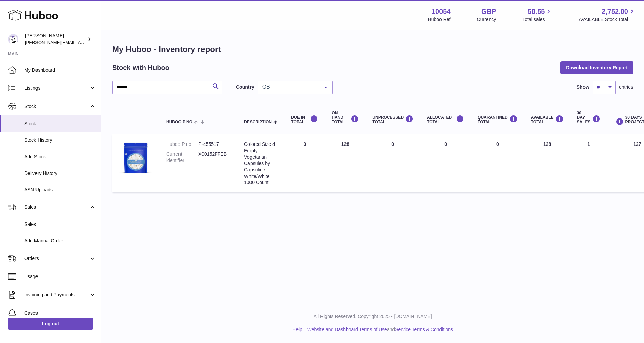 The image size is (644, 343). What do you see at coordinates (547, 119) in the screenshot?
I see `div: AVAILABLE Total` at bounding box center [547, 119].